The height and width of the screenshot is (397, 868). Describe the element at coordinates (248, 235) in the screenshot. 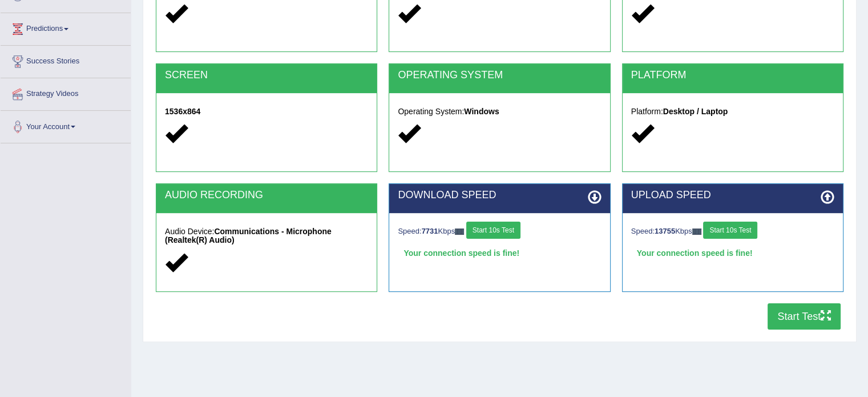

I see `strong: Communications - Microphone (Realtek(R) Audio)` at that location.